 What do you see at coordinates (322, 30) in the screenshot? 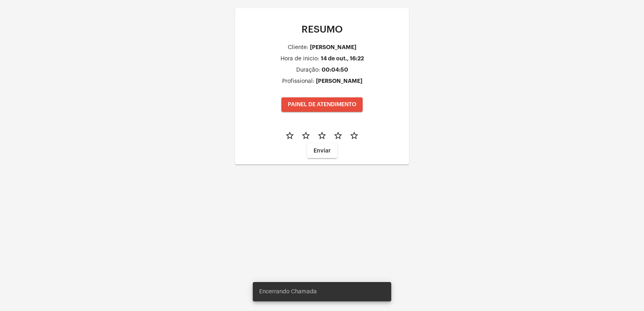
I see `p: RESUMO` at bounding box center [322, 30].